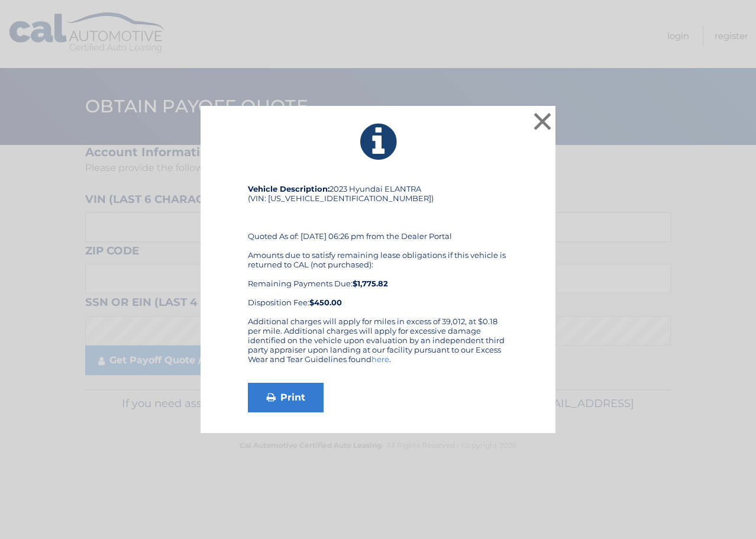  I want to click on strong: Vehicle Description:, so click(288, 189).